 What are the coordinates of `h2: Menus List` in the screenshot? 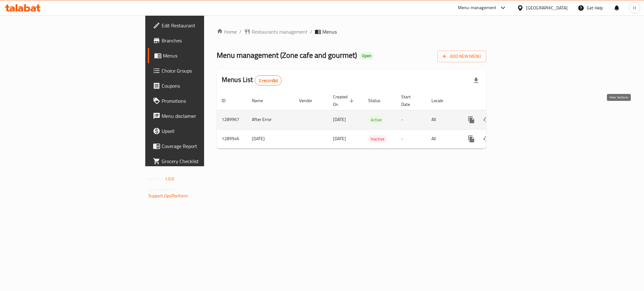 It's located at (252, 80).